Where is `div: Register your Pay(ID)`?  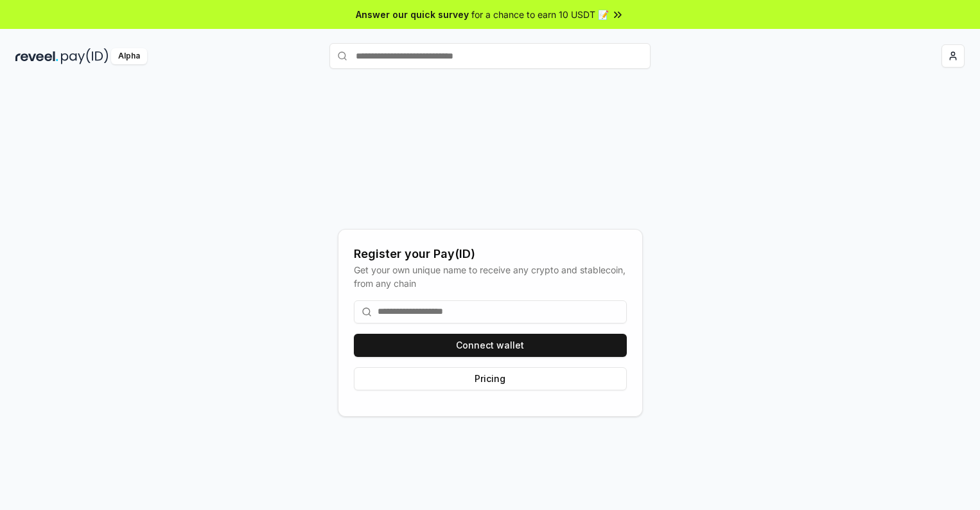
div: Register your Pay(ID) is located at coordinates (490, 254).